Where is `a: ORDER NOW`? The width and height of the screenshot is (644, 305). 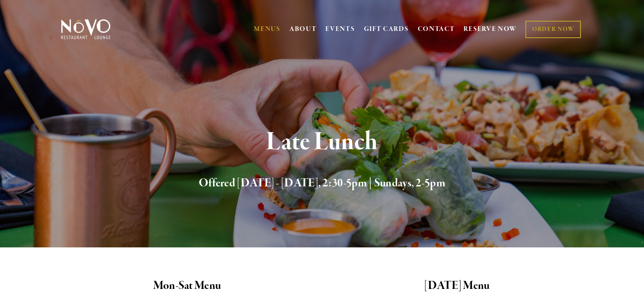 a: ORDER NOW is located at coordinates (553, 29).